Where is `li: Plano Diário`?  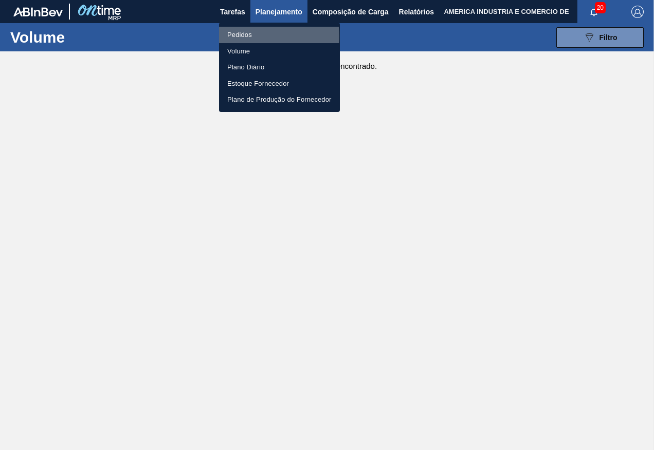
li: Plano Diário is located at coordinates (279, 67).